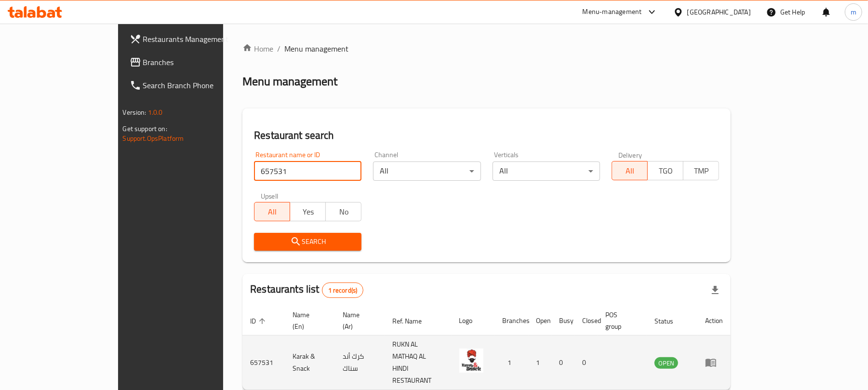 This screenshot has height=390, width=868. I want to click on img: Karak & Snack, so click(472, 361).